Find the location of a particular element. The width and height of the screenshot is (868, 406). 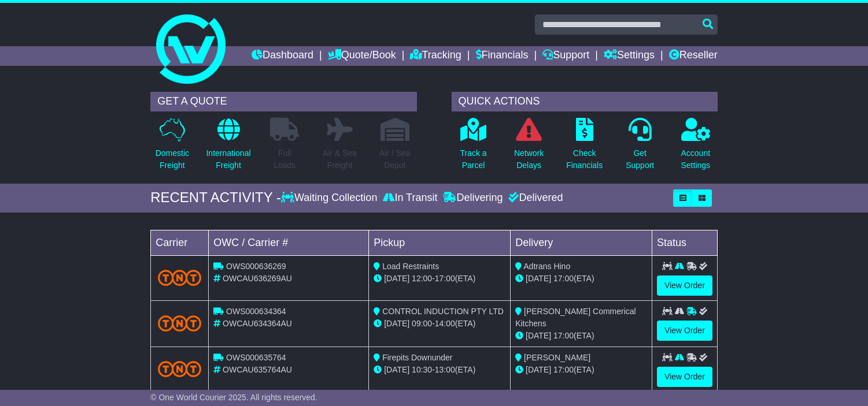

div: In Transit is located at coordinates (410, 198).